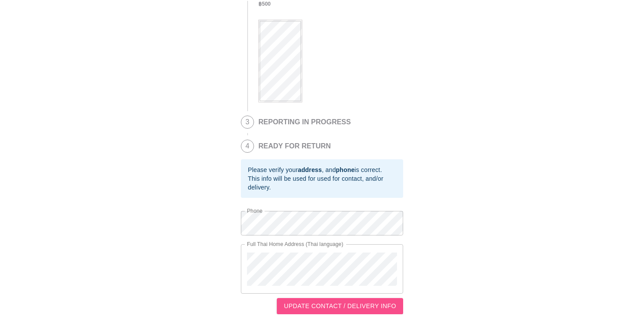  What do you see at coordinates (346, 170) in the screenshot?
I see `b: phone` at bounding box center [346, 170].